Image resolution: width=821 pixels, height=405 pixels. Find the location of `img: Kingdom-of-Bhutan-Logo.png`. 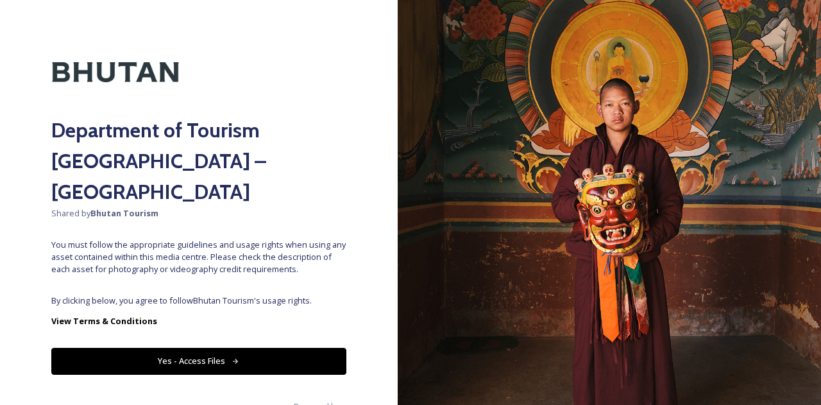

img: Kingdom-of-Bhutan-Logo.png is located at coordinates (115, 72).